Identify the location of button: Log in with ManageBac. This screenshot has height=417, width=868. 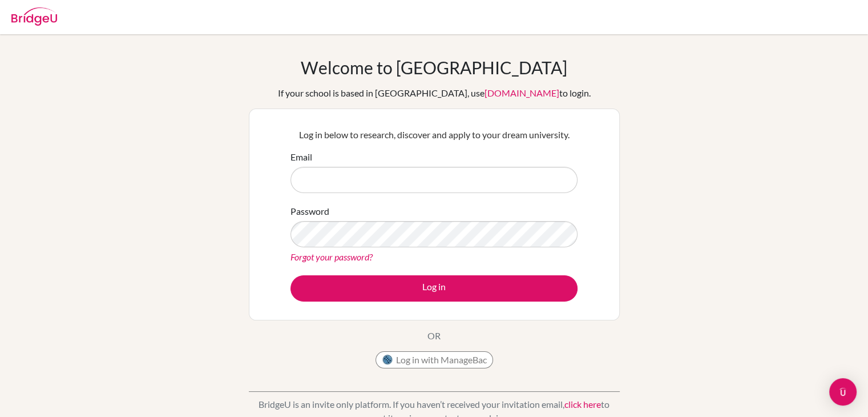
(434, 360).